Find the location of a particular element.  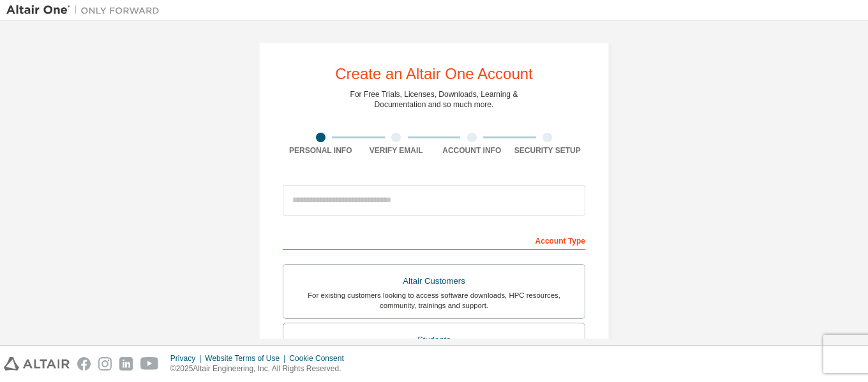

div: Create an Altair One Account is located at coordinates (434, 74).